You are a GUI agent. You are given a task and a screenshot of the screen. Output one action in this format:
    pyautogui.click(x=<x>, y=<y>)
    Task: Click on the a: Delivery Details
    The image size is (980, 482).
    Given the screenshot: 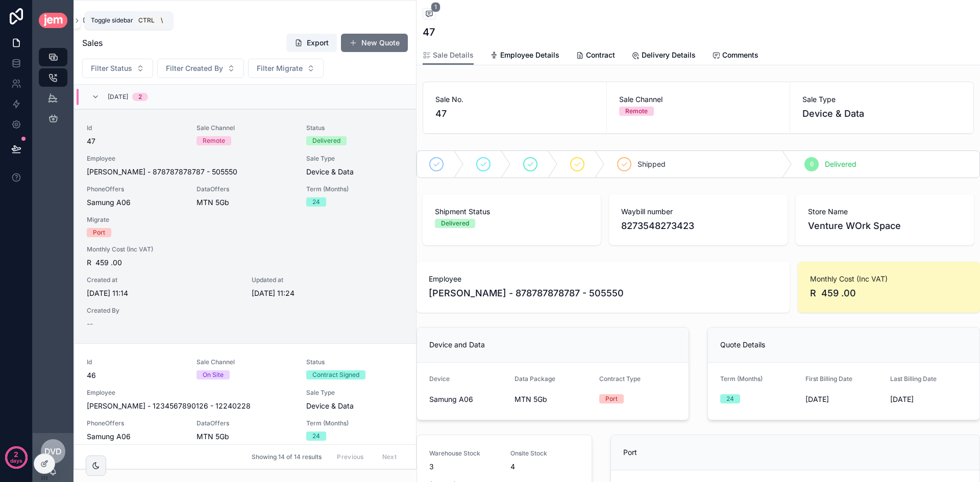 What is the action you would take?
    pyautogui.click(x=664, y=56)
    